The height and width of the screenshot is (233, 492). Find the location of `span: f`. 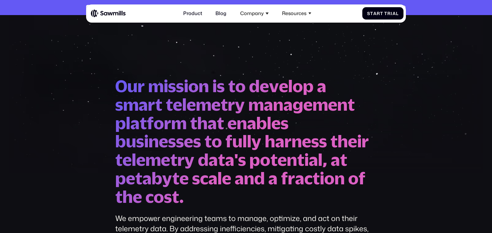

span: f is located at coordinates (285, 179).